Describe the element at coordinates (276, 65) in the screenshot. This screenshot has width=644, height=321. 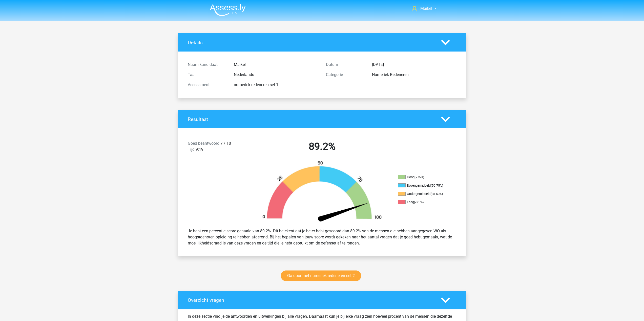
I see `div: Maikel` at that location.